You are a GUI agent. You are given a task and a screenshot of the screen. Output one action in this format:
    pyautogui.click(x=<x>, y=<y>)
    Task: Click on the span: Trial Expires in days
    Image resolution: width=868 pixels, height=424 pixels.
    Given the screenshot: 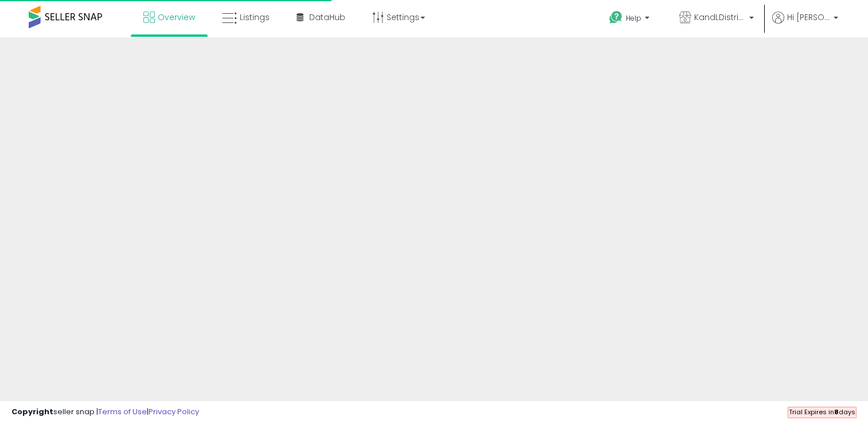 What is the action you would take?
    pyautogui.click(x=822, y=412)
    